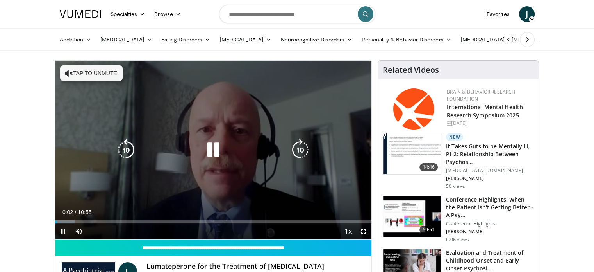 The image size is (594, 272). What do you see at coordinates (214, 150) in the screenshot?
I see `video-js: Video Player` at bounding box center [214, 150].